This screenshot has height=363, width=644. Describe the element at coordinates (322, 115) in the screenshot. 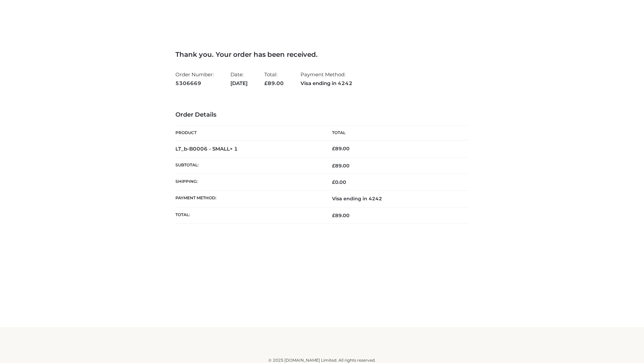

I see `h3: Order Details` at that location.